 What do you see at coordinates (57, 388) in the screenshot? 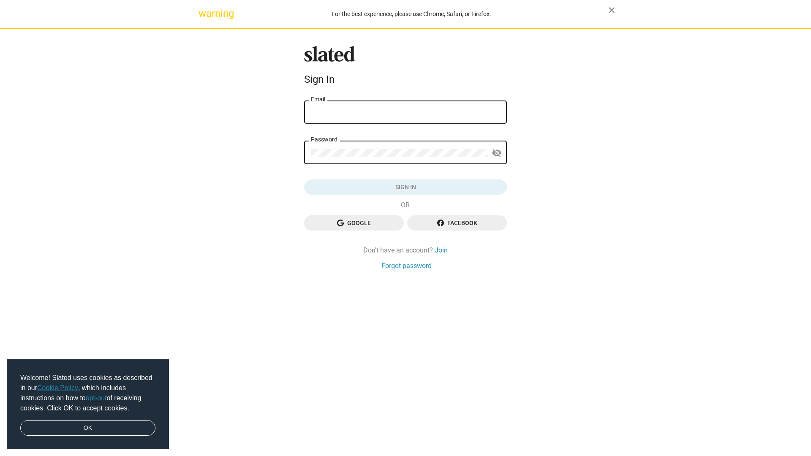
I see `a: Cookie Policy` at bounding box center [57, 388].